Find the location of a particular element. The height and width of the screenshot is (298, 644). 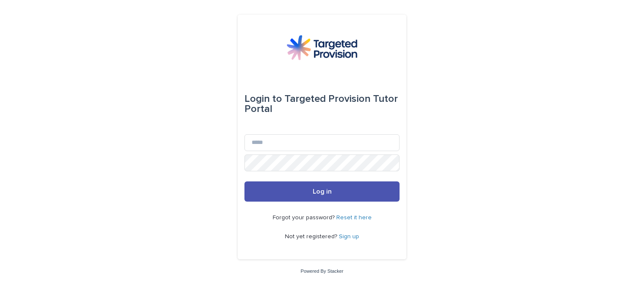

img: M5nRWzHhSzIhMunXDL62 is located at coordinates (322, 48).